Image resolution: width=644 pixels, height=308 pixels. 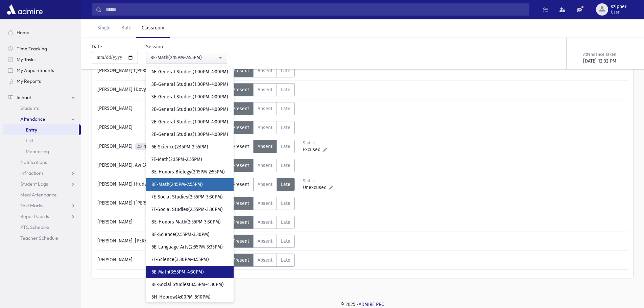 I want to click on span: Meal Attendance, so click(x=38, y=195).